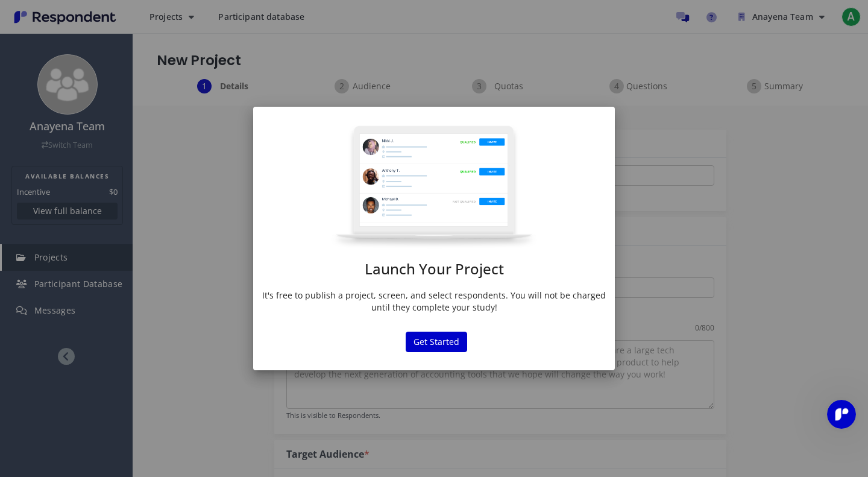 The height and width of the screenshot is (477, 868). I want to click on button: Get Started, so click(437, 342).